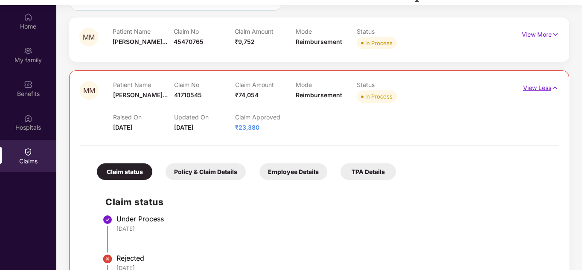 The width and height of the screenshot is (582, 270). I want to click on img: svg+xml;base64,PHN2ZyB3aWR0aD0iMjAiIGhlaWdodD0iMjAiIHZpZXdCb3g9IjAgMCAyMCAyMCIgZmlsbD0ibm9uZSIgeG..., so click(28, 51).